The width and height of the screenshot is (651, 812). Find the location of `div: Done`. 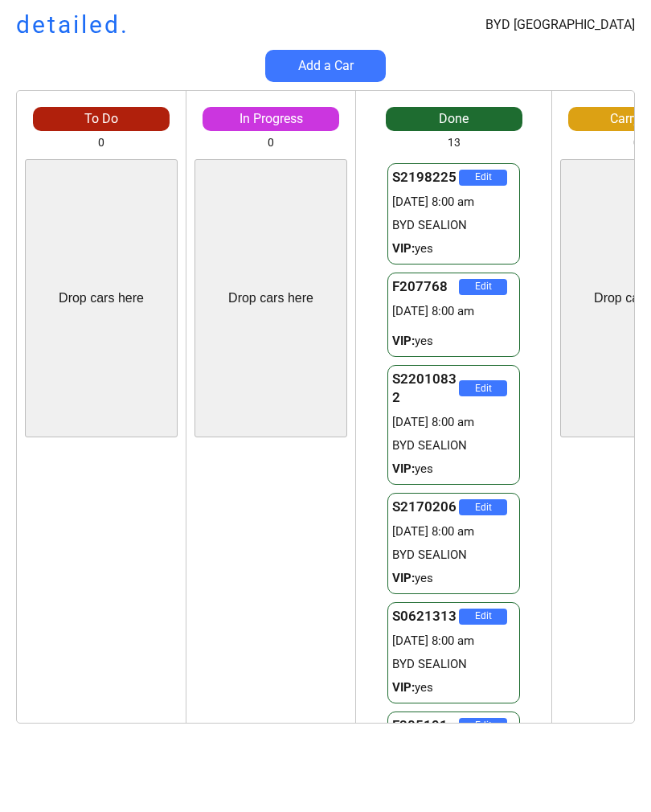

div: Done is located at coordinates (454, 119).